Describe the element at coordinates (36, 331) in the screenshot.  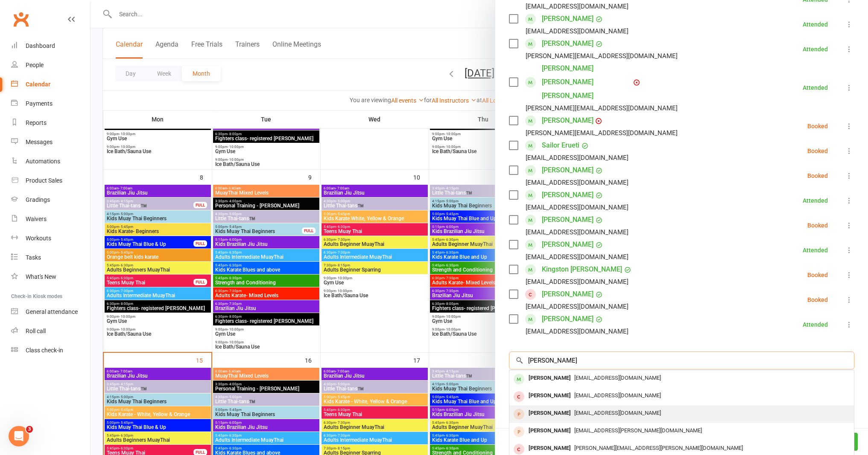
I see `div: Roll call` at that location.